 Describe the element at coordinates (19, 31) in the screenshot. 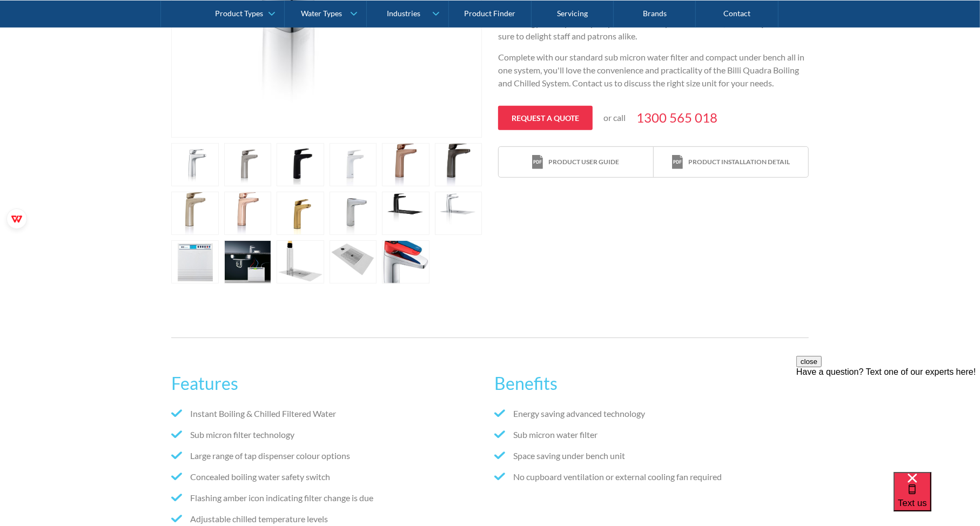

I see `span: Text us` at that location.